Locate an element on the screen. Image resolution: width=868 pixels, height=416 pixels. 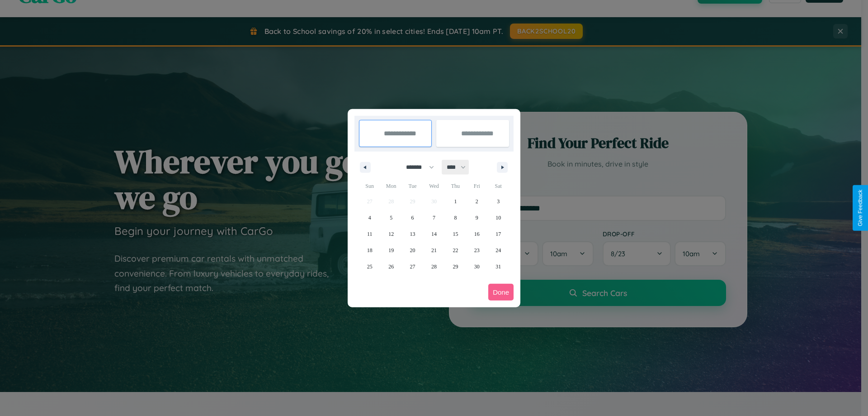
button: 30 is located at coordinates (476, 266).